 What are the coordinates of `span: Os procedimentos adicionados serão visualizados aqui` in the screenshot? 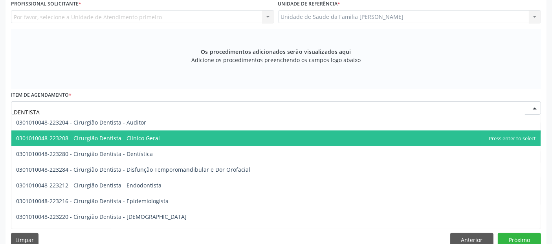 It's located at (276, 51).